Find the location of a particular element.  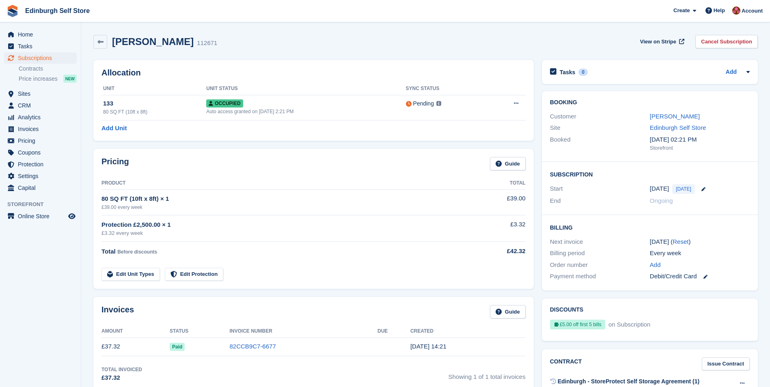

h2: Tasks is located at coordinates (567, 72).